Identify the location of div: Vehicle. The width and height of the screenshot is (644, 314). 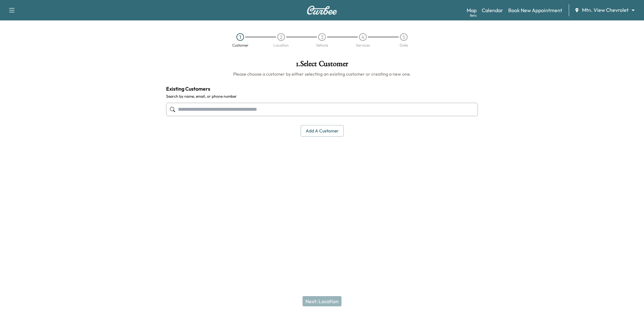
(322, 45).